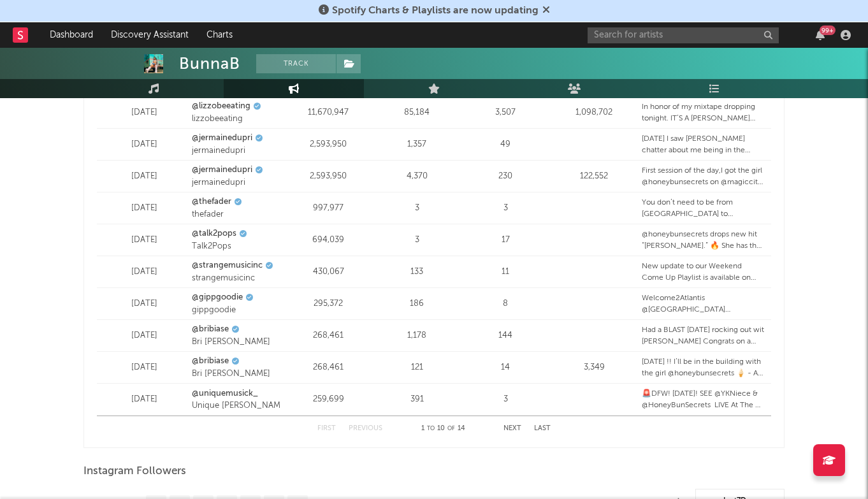 Image resolution: width=868 pixels, height=499 pixels. What do you see at coordinates (328, 400) in the screenshot?
I see `div: 259,699` at bounding box center [328, 400].